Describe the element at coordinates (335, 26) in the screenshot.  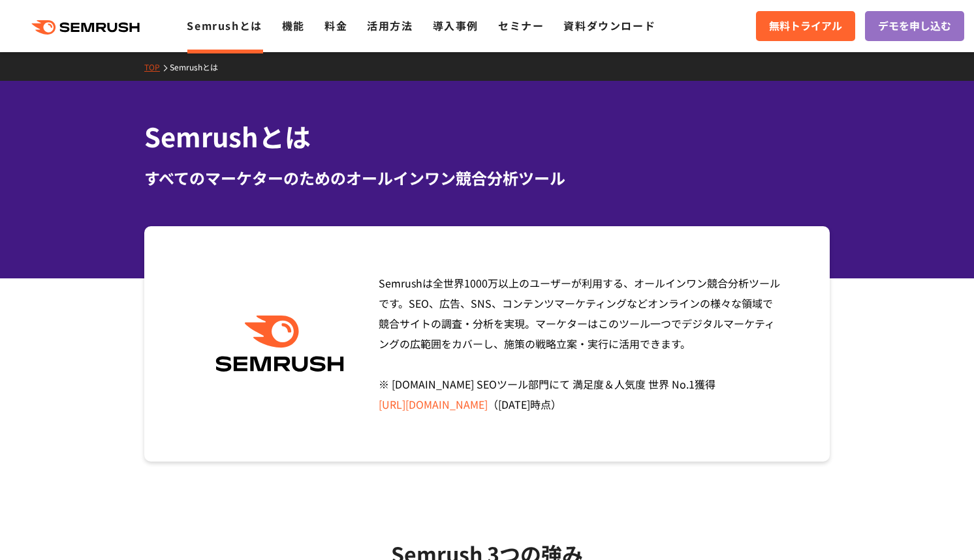
I see `a: 料金` at that location.